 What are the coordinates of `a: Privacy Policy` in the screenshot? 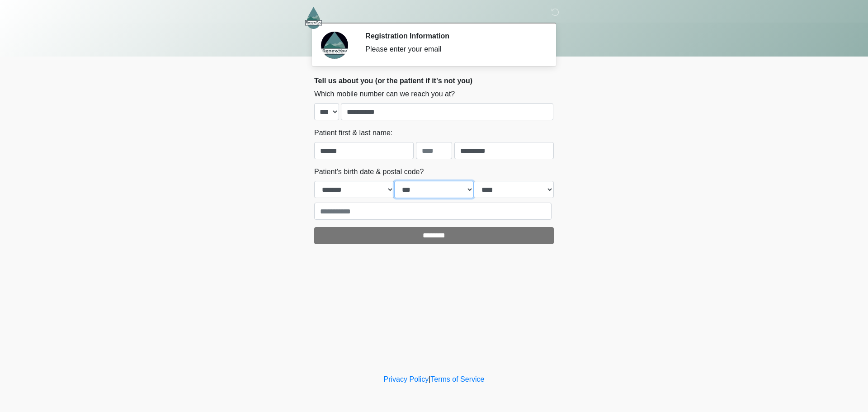 It's located at (407, 379).